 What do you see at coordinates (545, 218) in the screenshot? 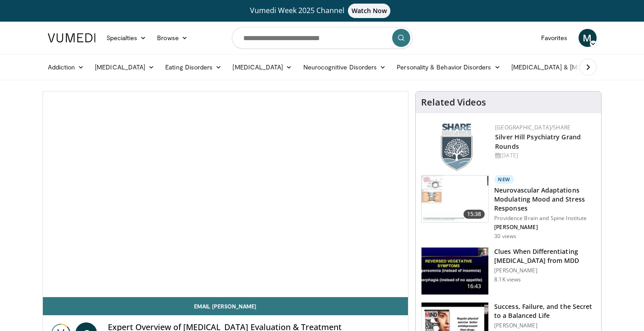
I see `p: Providence Brain and Spine Institute` at bounding box center [545, 218].